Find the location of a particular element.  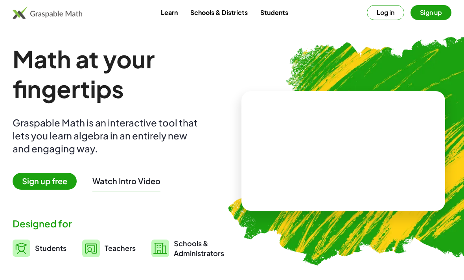

span: Students is located at coordinates (51, 248).